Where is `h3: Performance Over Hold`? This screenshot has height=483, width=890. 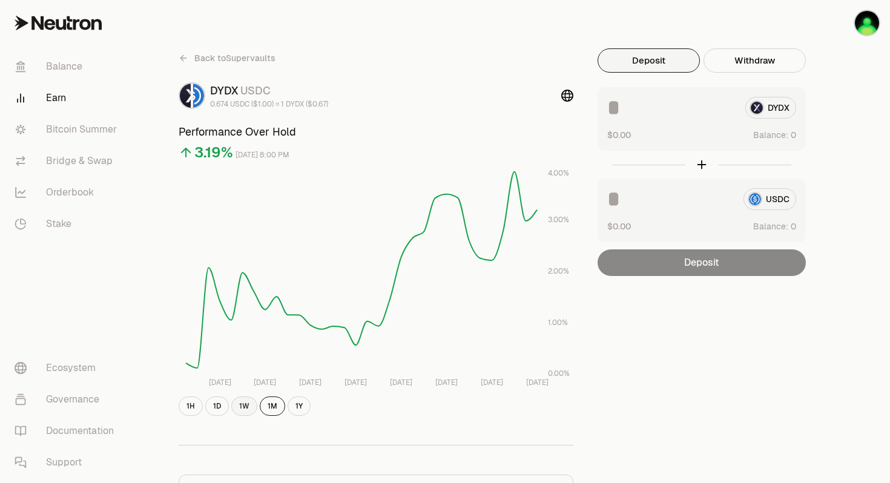 h3: Performance Over Hold is located at coordinates (376, 132).